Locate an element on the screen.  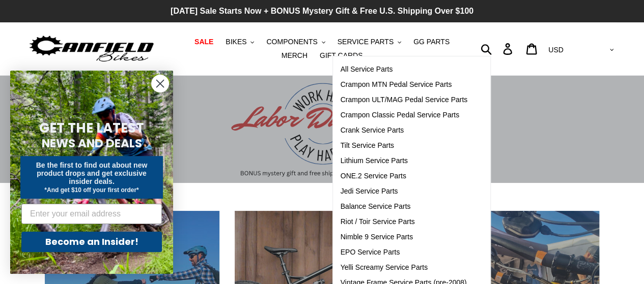
span: Jedi Service Parts is located at coordinates (369, 191).